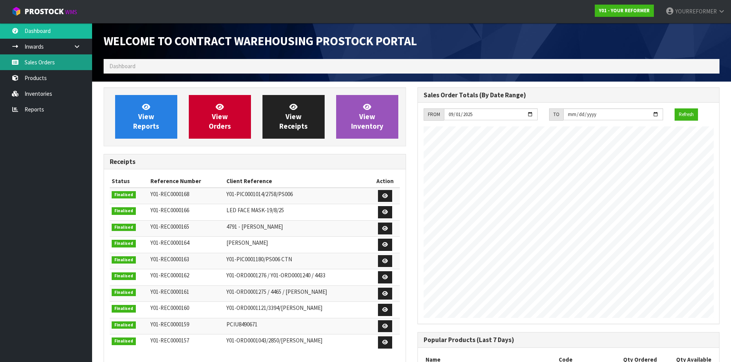  I want to click on span: Welcome to Contract Warehousing ProStock Portal, so click(260, 41).